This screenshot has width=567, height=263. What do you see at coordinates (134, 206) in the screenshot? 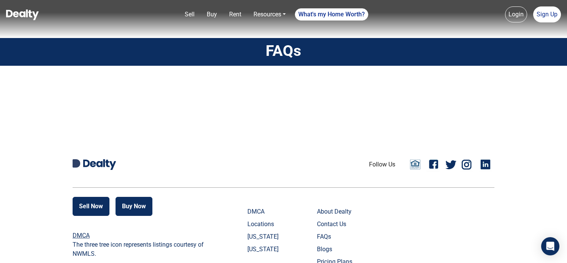
I see `button: Buy Now` at bounding box center [134, 206].